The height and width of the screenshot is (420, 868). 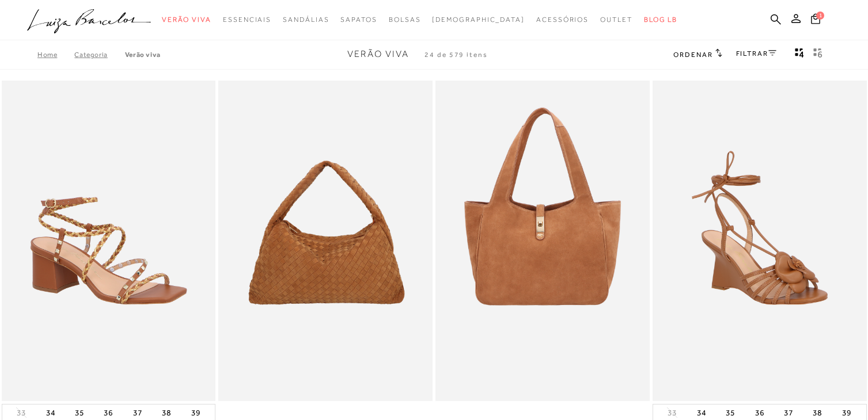 I want to click on button: gridText6Desc, so click(x=818, y=55).